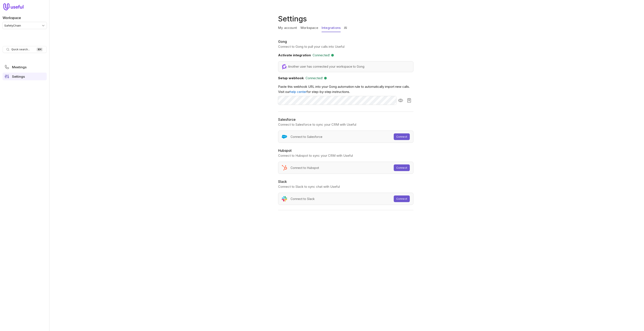 Image resolution: width=644 pixels, height=331 pixels. I want to click on a: Integrations, so click(331, 28).